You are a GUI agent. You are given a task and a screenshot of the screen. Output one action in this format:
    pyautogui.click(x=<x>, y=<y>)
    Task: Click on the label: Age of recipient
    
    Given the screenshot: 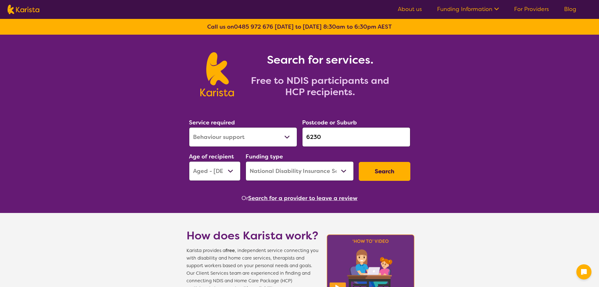 What is the action you would take?
    pyautogui.click(x=211, y=156)
    